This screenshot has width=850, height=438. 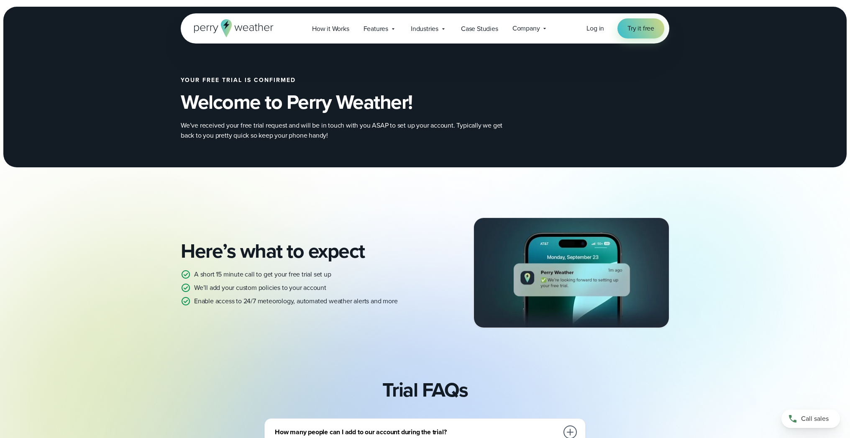 What do you see at coordinates (479, 29) in the screenshot?
I see `span: Case Studies` at bounding box center [479, 29].